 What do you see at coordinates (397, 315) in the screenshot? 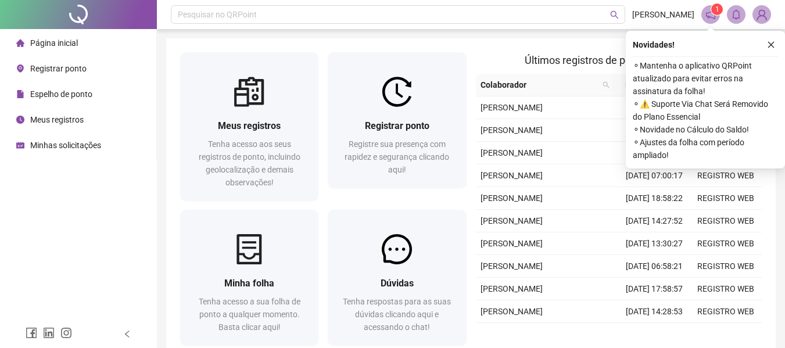
I see `span: Tenha respostas para as suas dúvidas clicando aqui e acessando o chat!` at bounding box center [397, 315].